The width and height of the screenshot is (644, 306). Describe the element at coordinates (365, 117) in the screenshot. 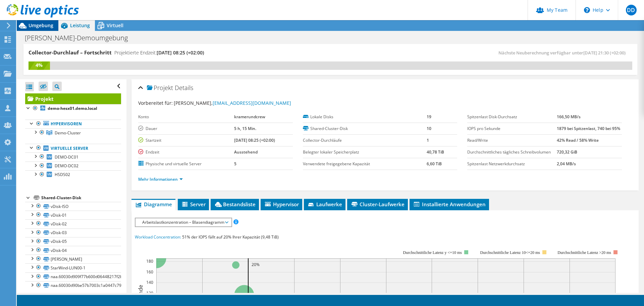

I see `label: Lokale Disks` at that location.